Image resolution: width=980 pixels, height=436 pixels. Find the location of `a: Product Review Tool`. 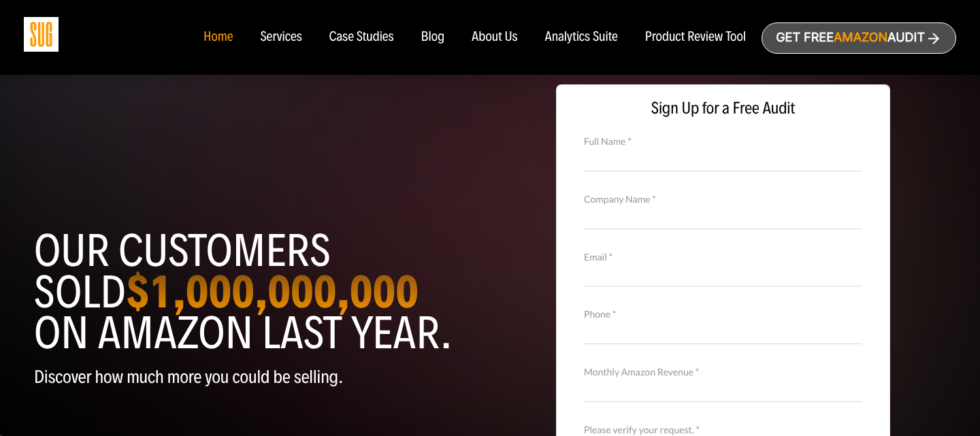

a: Product Review Tool is located at coordinates (695, 37).